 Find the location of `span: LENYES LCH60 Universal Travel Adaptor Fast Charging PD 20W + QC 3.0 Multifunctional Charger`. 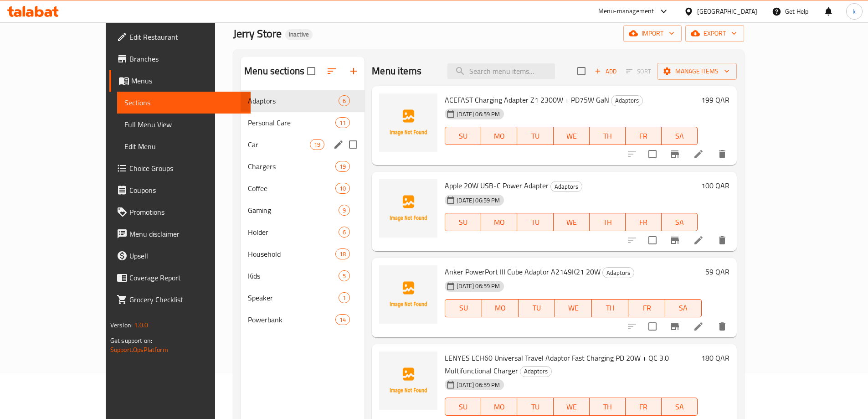

span: LENYES LCH60 Universal Travel Adaptor Fast Charging PD 20W + QC 3.0 Multifunctional Charger is located at coordinates (557, 364).